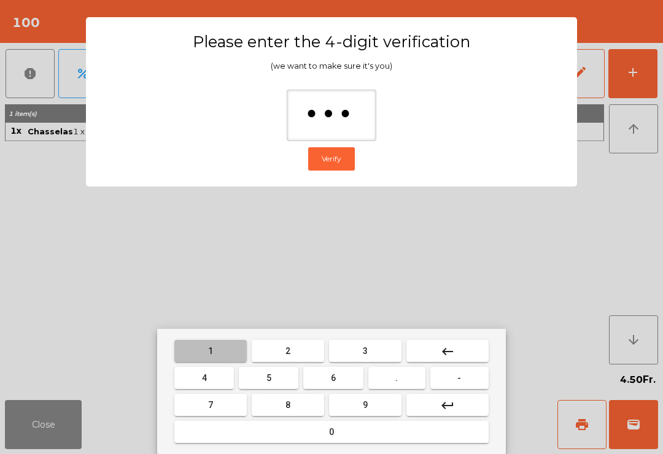 Image resolution: width=663 pixels, height=454 pixels. What do you see at coordinates (332, 432) in the screenshot?
I see `span: 0` at bounding box center [332, 432].